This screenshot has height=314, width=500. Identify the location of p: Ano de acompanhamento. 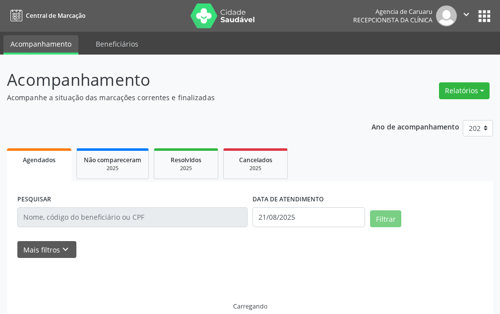
(416, 126).